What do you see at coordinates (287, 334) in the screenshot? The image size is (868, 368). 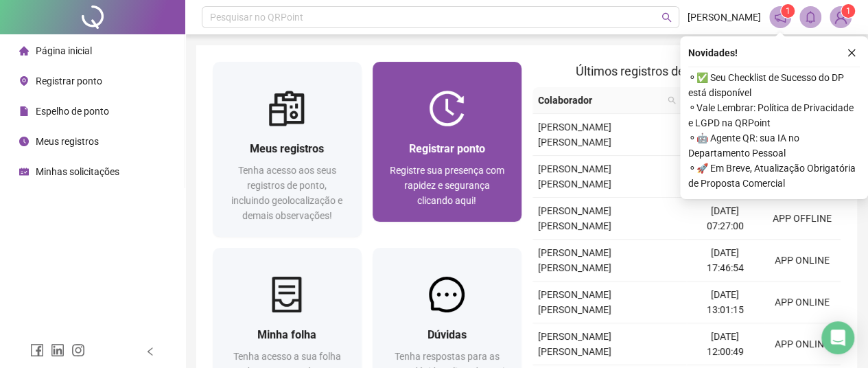 I see `span: Minha folha` at bounding box center [287, 334].